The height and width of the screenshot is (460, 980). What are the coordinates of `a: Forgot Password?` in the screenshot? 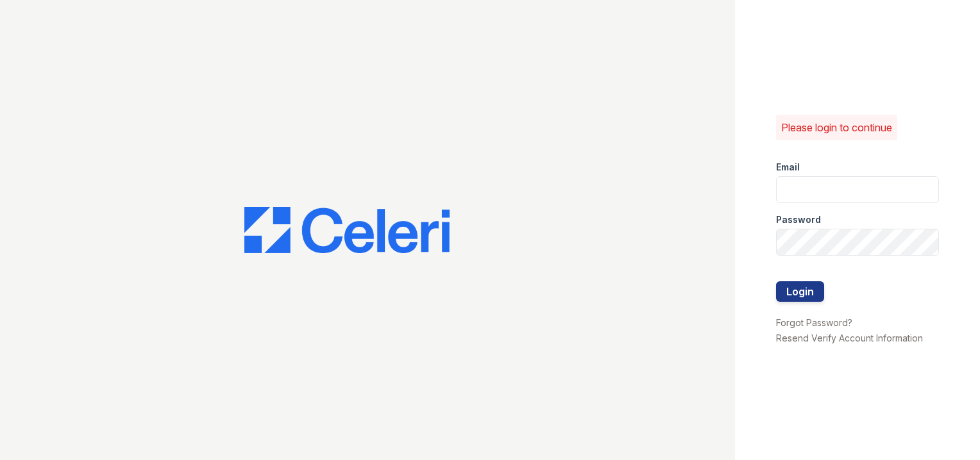 It's located at (814, 322).